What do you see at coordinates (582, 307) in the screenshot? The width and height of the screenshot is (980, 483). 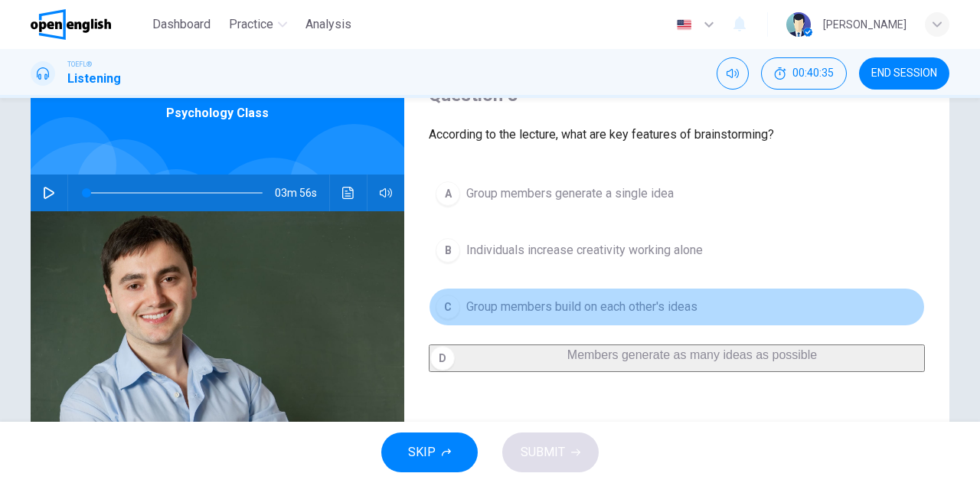 I see `span: Group members build on each other's ideas` at bounding box center [582, 307].